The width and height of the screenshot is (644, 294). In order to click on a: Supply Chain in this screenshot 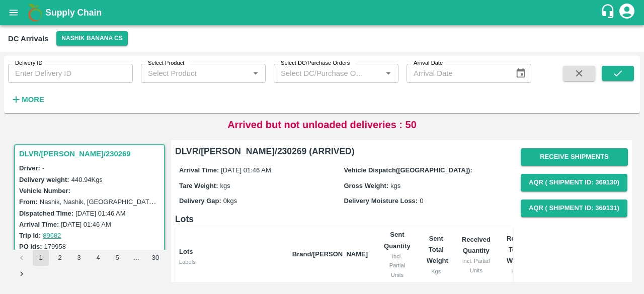, I will do `click(323, 13)`.